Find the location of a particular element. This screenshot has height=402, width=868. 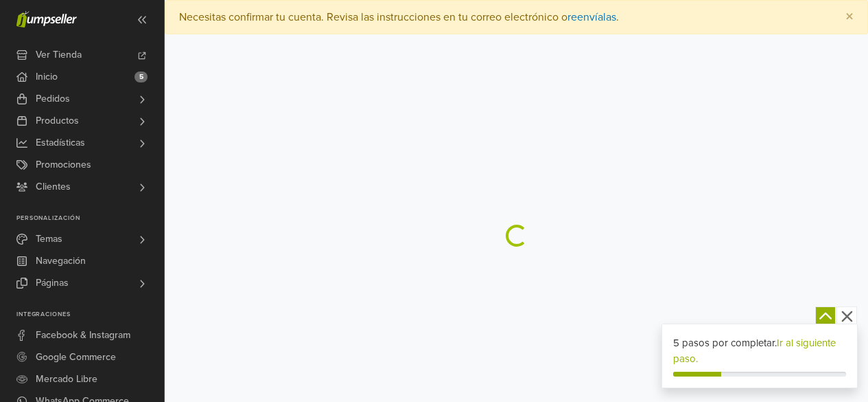

span: Temas is located at coordinates (48, 239).